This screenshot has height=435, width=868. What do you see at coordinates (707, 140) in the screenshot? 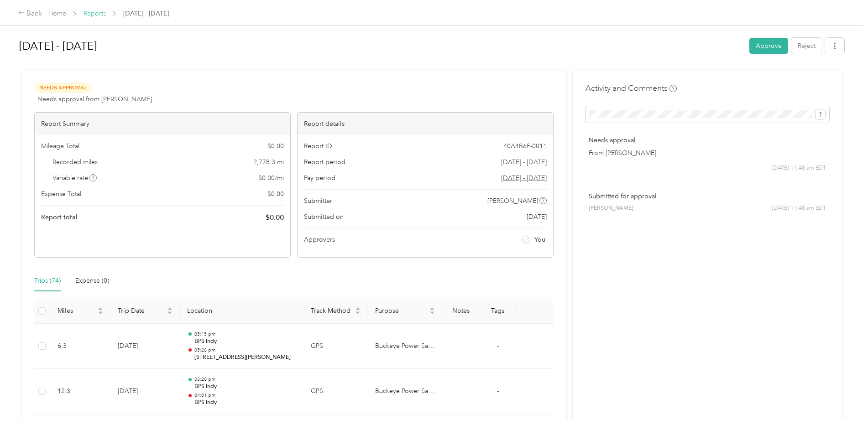
I see `p: Needs approval` at bounding box center [707, 140].